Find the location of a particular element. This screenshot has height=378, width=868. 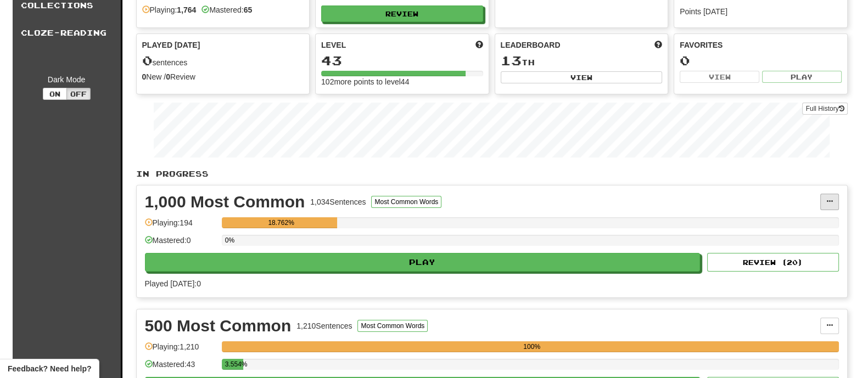

button: Review is located at coordinates (402, 14).